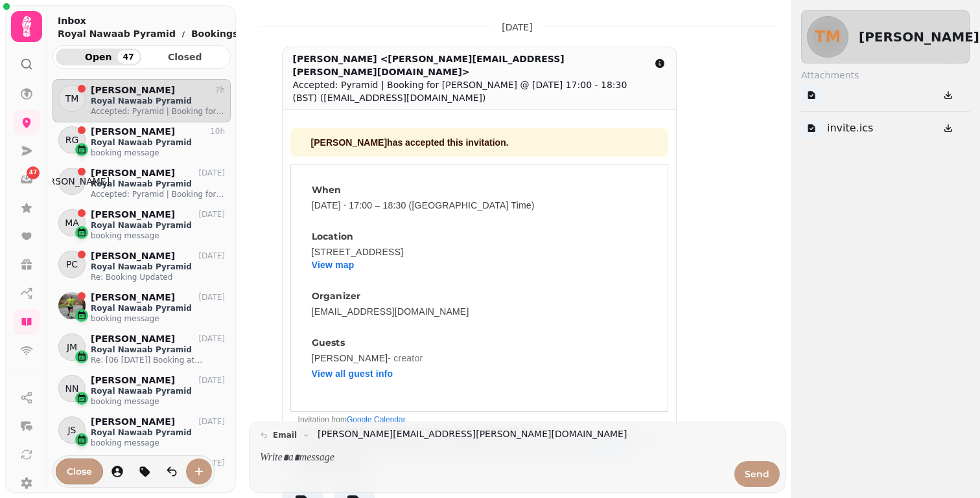 This screenshot has height=498, width=980. What do you see at coordinates (79, 472) in the screenshot?
I see `span: Close` at bounding box center [79, 472].